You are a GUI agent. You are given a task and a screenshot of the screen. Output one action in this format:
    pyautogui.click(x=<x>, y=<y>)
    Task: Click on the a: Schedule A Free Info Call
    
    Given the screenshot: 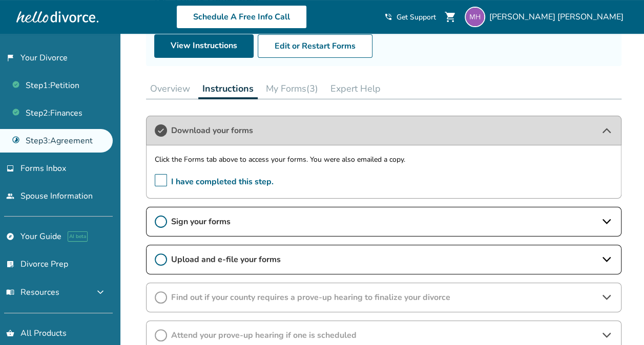 What is the action you would take?
    pyautogui.click(x=241, y=17)
    